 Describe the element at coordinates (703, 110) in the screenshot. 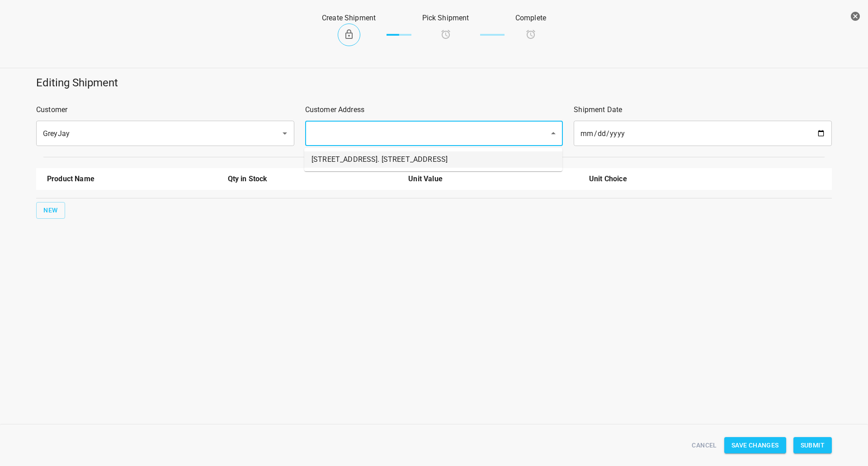

I see `p: Shipment Date` at that location.